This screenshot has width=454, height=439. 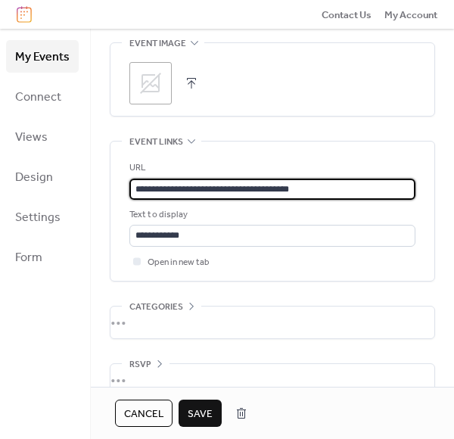 What do you see at coordinates (156, 308) in the screenshot?
I see `span: Categories` at bounding box center [156, 308].